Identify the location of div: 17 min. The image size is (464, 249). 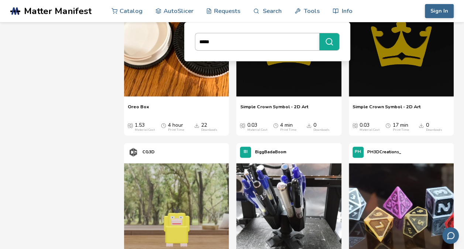
(401, 127).